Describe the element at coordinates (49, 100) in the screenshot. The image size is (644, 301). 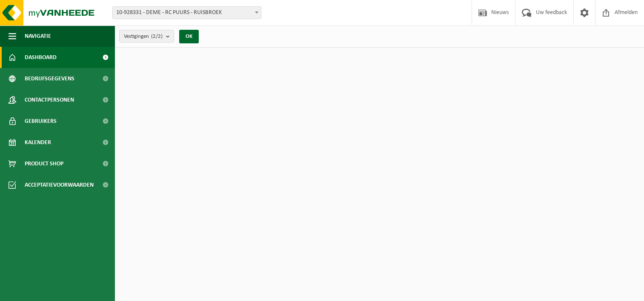
I see `span: Contactpersonen` at that location.